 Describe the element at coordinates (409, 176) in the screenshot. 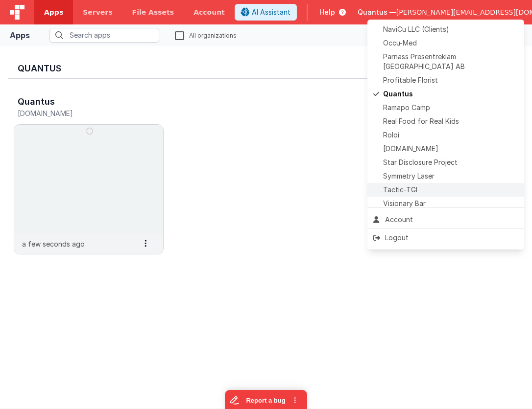

I see `span: Symmetry Laser` at that location.